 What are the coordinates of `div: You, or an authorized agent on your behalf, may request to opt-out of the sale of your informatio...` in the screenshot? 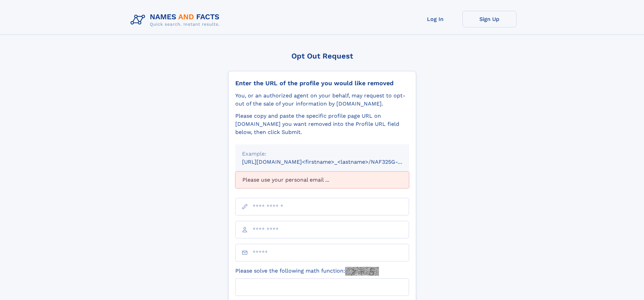 It's located at (322, 100).